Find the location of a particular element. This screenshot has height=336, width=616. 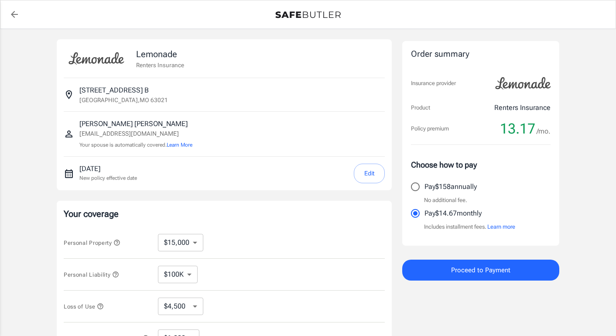

p: Policy premium is located at coordinates (430, 129).